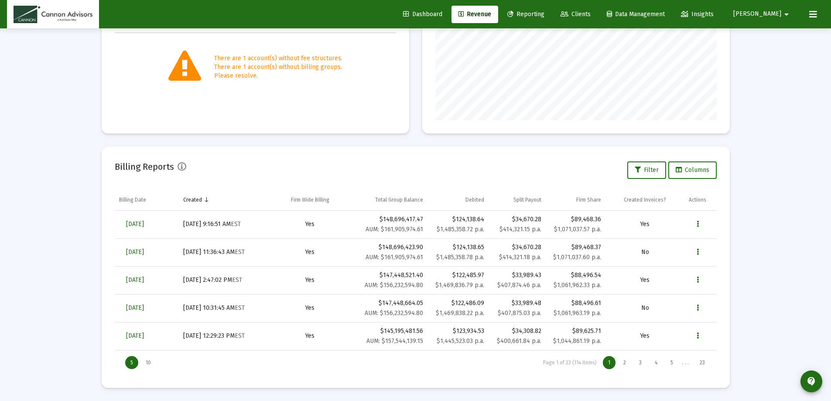  Describe the element at coordinates (519, 285) in the screenshot. I see `small: $407,874.46 p.a.` at that location.